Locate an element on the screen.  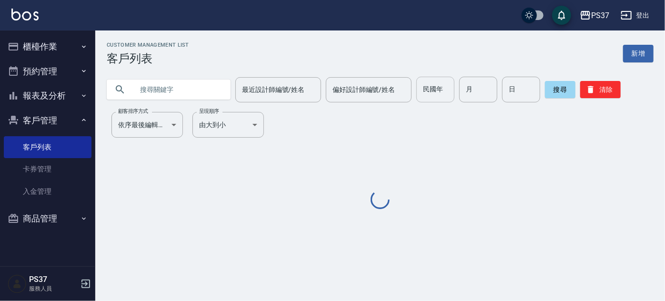
button: save is located at coordinates (562, 15).